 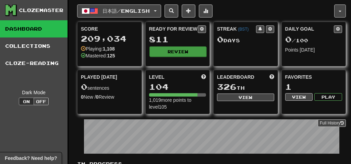 I want to click on div: 104, so click(x=178, y=86).